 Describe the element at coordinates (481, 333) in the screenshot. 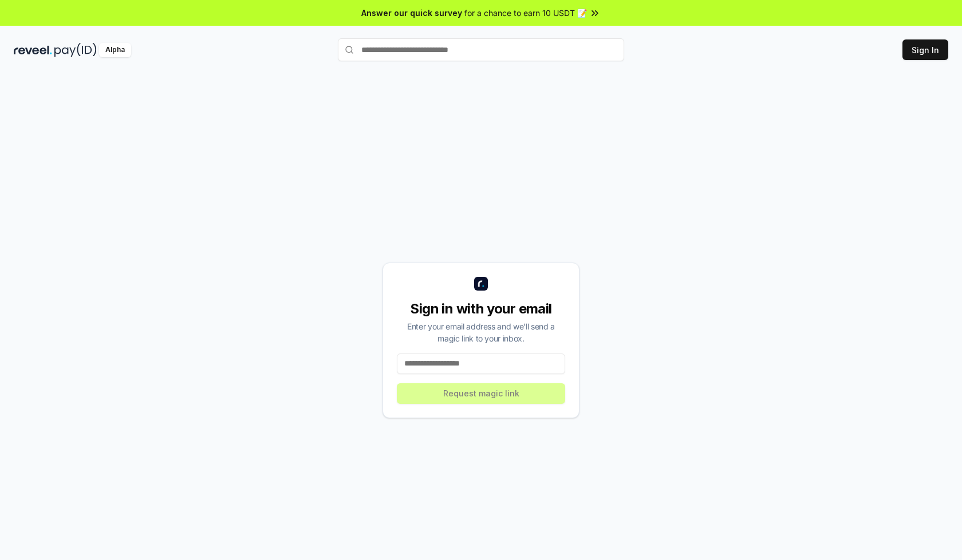

I see `div: Enter your email address and we’ll send a magic link to your inbox.` at that location.